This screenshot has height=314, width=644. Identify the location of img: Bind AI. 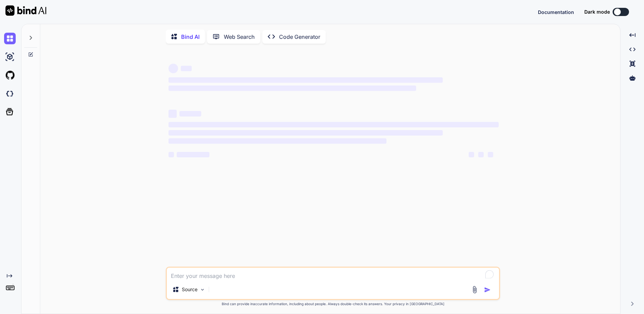
(26, 11).